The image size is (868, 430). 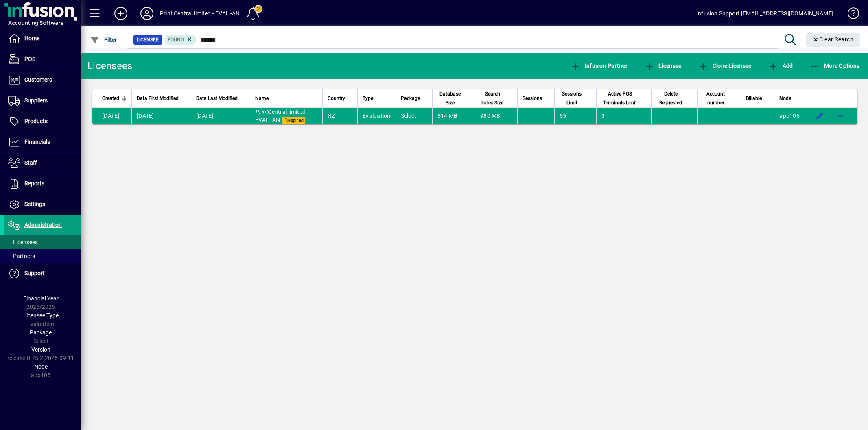 I want to click on div: Billable, so click(x=757, y=99).